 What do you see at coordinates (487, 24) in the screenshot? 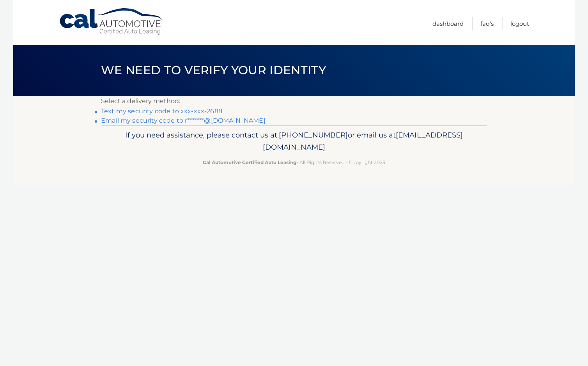
I see `a: FAQ's` at bounding box center [487, 24].